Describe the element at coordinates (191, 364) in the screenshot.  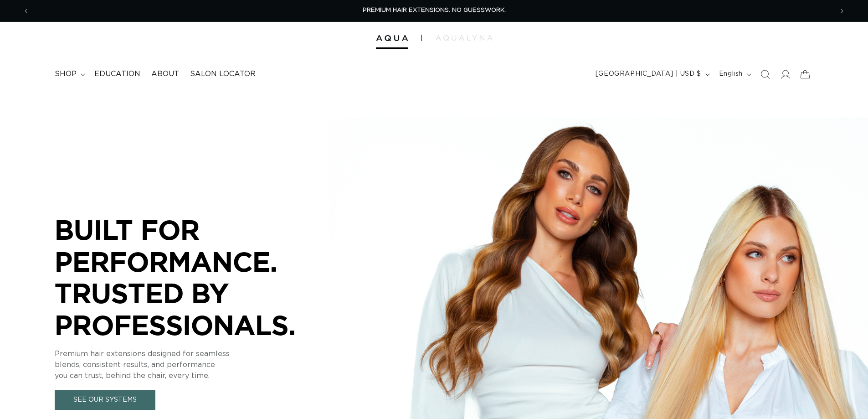
I see `p: Premium hair extensions designed for seamless blends, consistent results, and performance you can...` at that location.